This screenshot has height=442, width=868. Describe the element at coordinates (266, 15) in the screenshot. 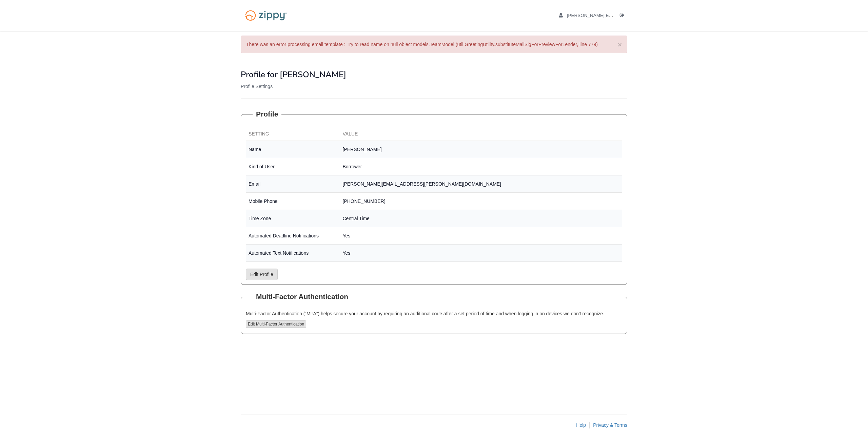

I see `img: Logo` at that location.